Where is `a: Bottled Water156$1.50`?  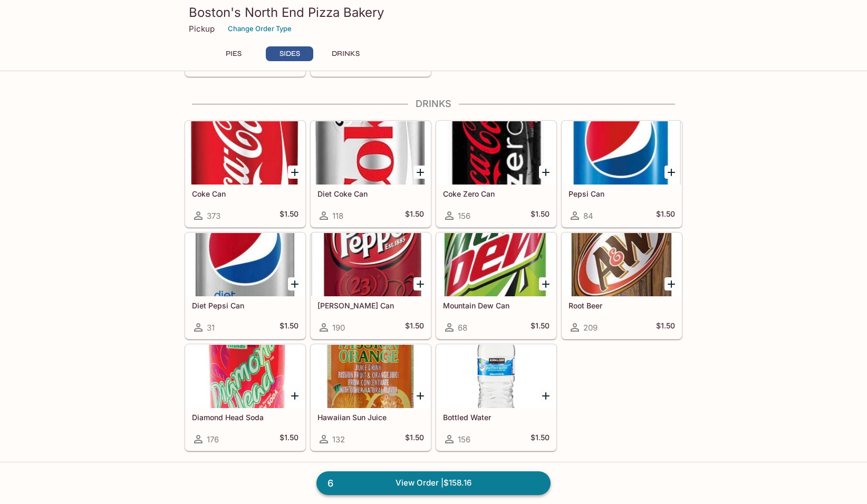 a: Bottled Water156$1.50 is located at coordinates (496, 398).